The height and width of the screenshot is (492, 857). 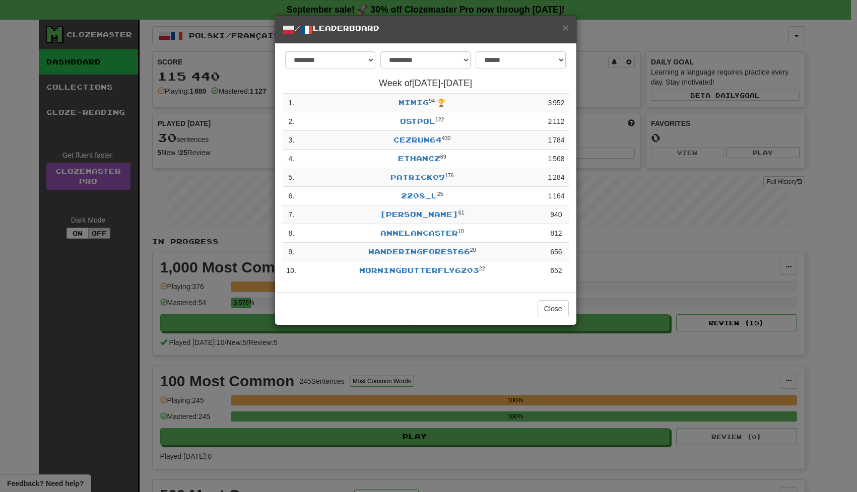 I want to click on td: 812, so click(x=556, y=233).